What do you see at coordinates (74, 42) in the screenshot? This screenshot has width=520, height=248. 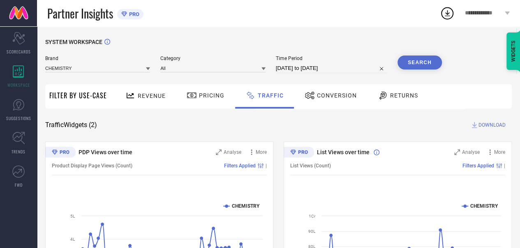 I see `span: SYSTEM WORKSPACE` at bounding box center [74, 42].